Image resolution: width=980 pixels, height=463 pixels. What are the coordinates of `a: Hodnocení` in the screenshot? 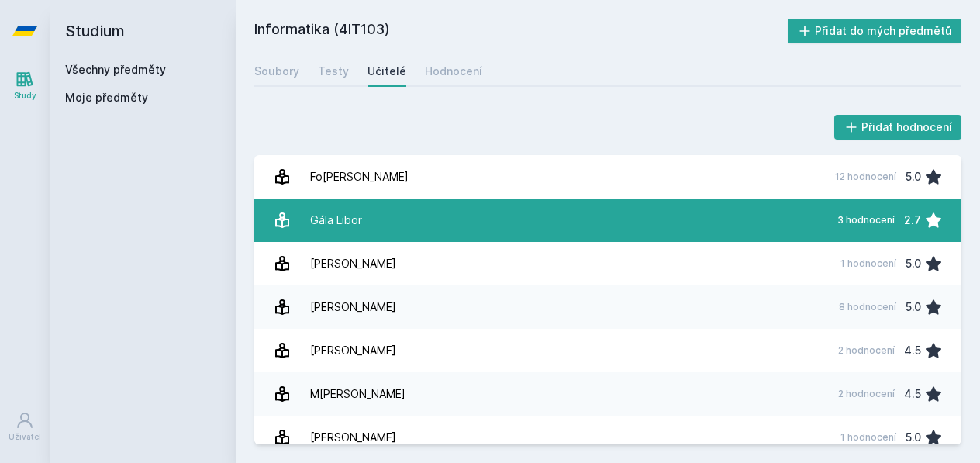 It's located at (454, 71).